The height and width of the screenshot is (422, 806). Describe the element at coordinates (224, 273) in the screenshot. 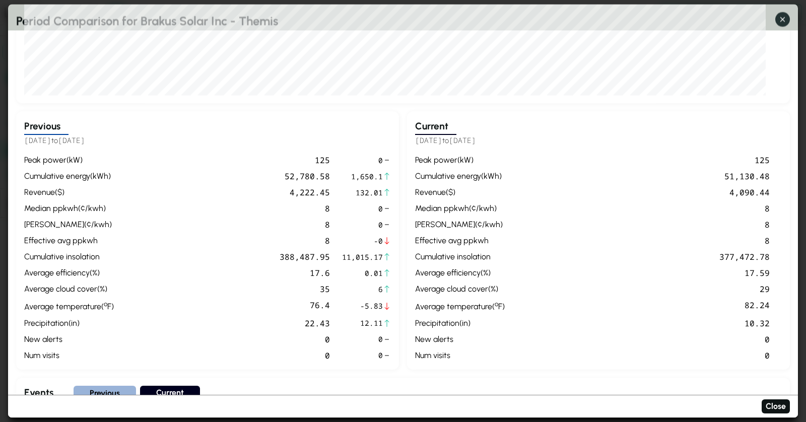

I see `div: 17.6` at that location.